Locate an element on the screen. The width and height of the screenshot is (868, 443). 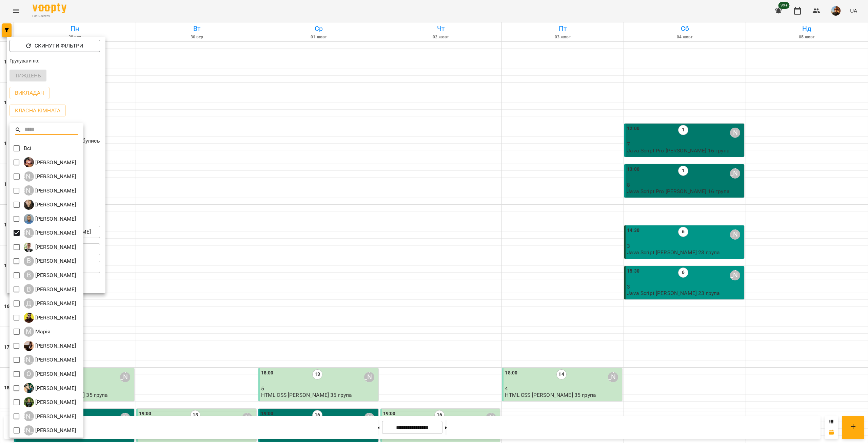
div: Володимир Ярошинський is located at coordinates (50, 275).